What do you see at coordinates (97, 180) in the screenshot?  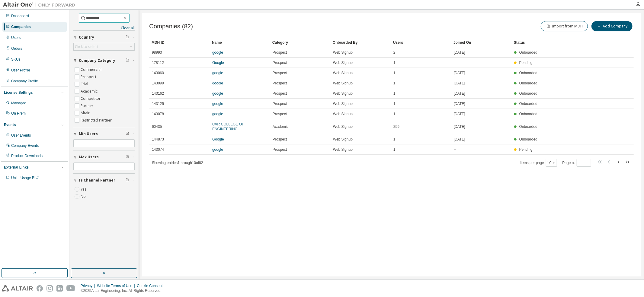 I see `span: Is Channel Partner` at bounding box center [97, 180].